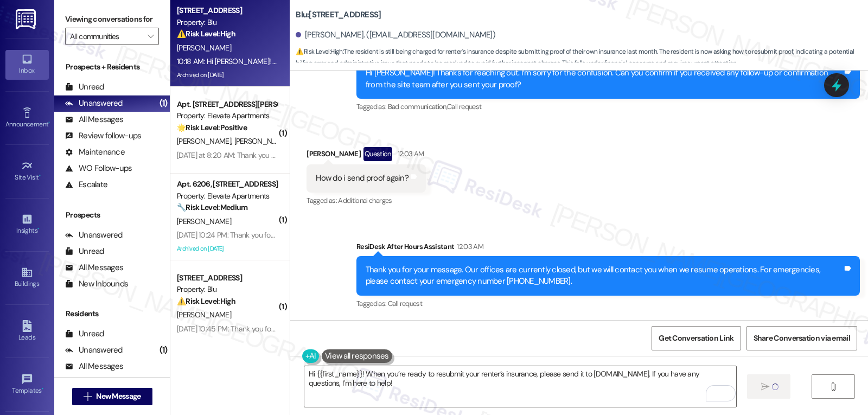 Image resolution: width=868 pixels, height=415 pixels. Describe the element at coordinates (802, 338) in the screenshot. I see `button: Share Conversation via email` at that location.